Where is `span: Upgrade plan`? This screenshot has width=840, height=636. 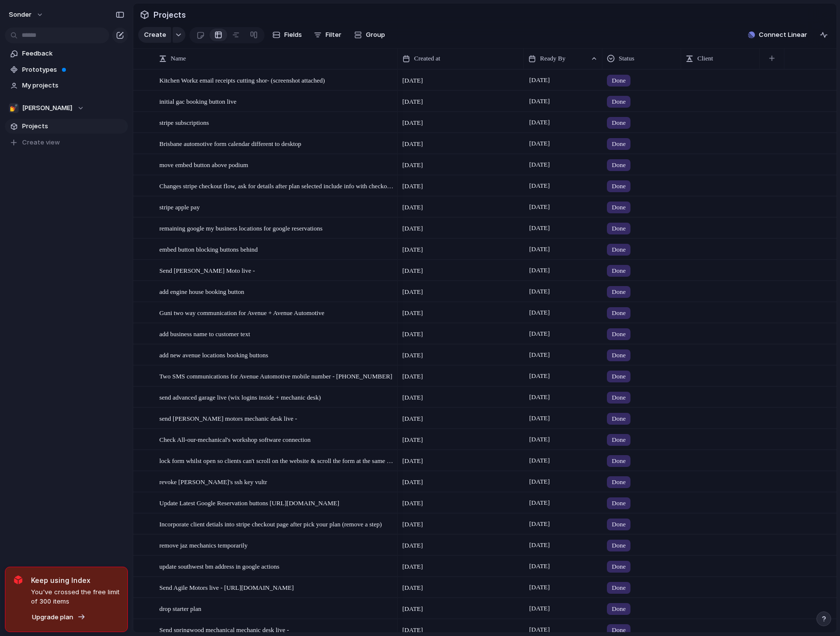 span: Upgrade plan is located at coordinates (53, 617).